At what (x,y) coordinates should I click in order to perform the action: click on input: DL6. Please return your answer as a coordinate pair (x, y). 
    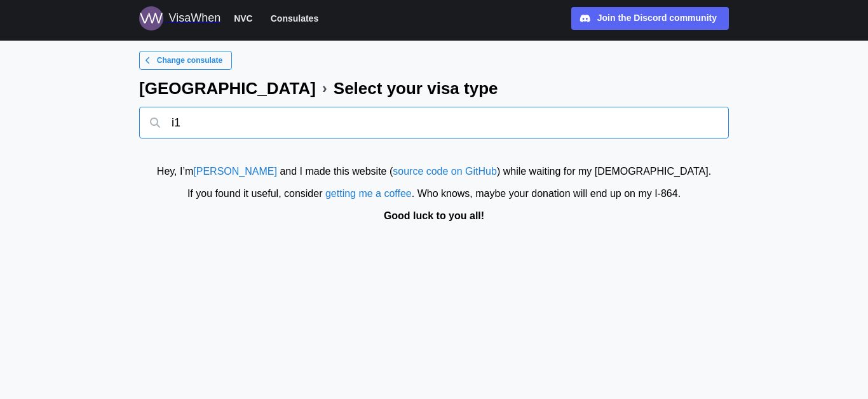
    Looking at the image, I should click on (434, 123).